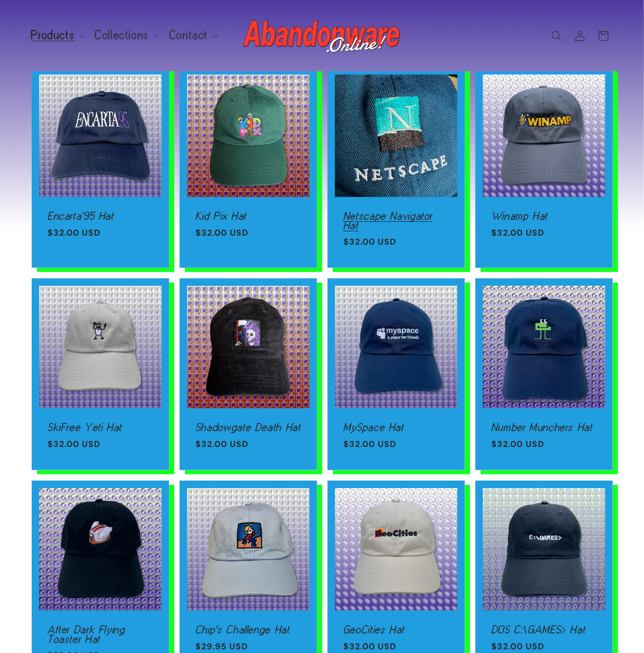 This screenshot has height=653, width=644. Describe the element at coordinates (126, 35) in the screenshot. I see `summary: Collections` at that location.